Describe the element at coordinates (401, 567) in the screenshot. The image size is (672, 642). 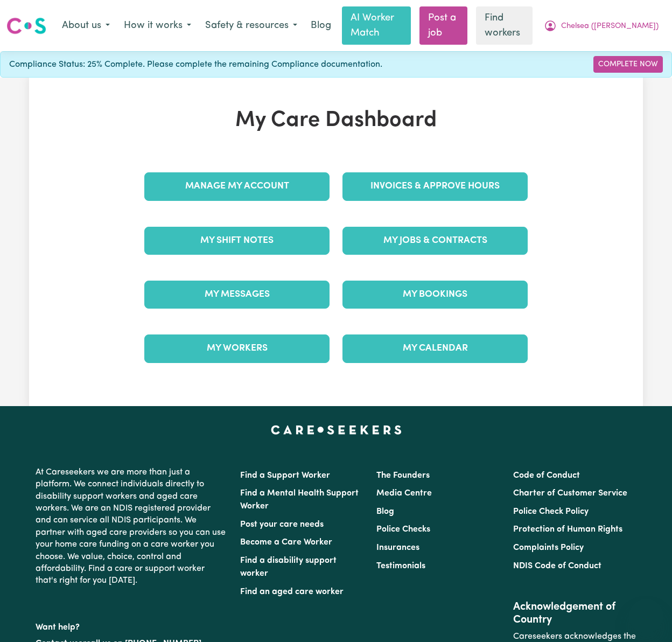
I see `a: Testimonials` at that location.